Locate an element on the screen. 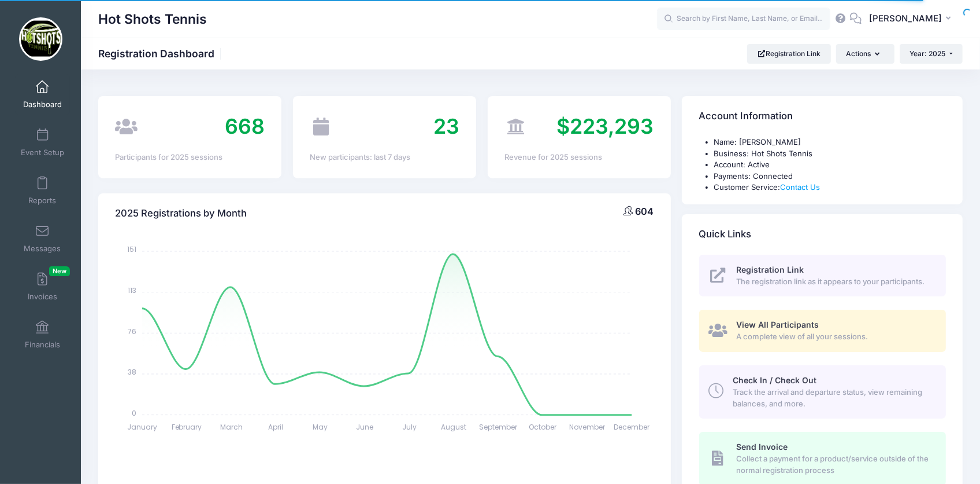 The image size is (980, 484). span: 604 is located at coordinates (645, 211).